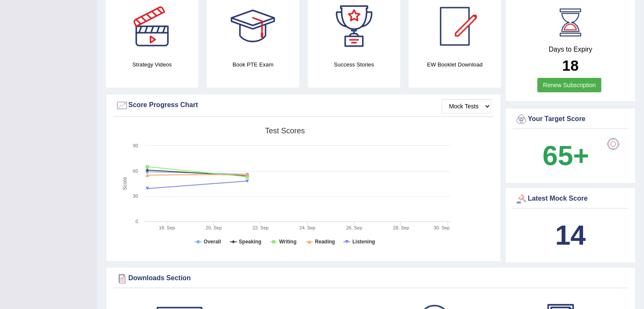 The width and height of the screenshot is (644, 309). What do you see at coordinates (287, 242) in the screenshot?
I see `tspan: Writing` at bounding box center [287, 242].